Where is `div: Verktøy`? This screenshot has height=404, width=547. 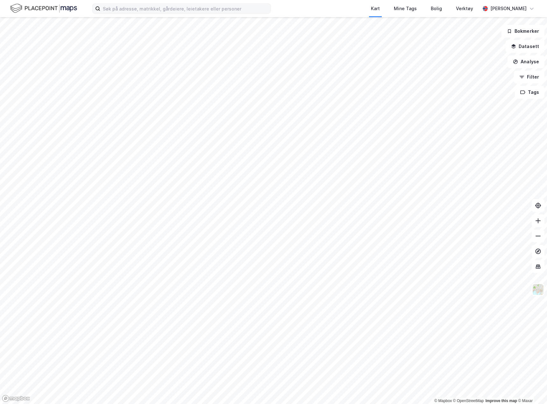
div: Verktøy is located at coordinates (464, 9).